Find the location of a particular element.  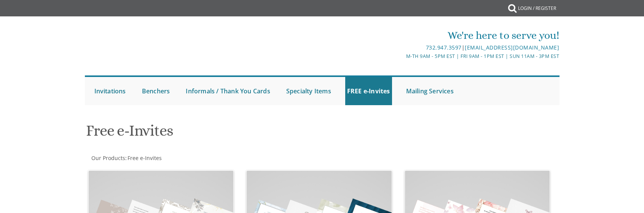

a: Our Products is located at coordinates (108, 158).